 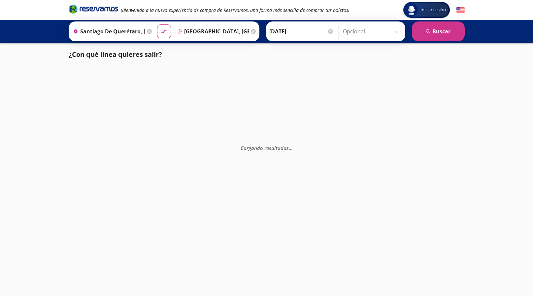 What do you see at coordinates (433, 10) in the screenshot?
I see `span: Iniciar sesión` at bounding box center [433, 10].